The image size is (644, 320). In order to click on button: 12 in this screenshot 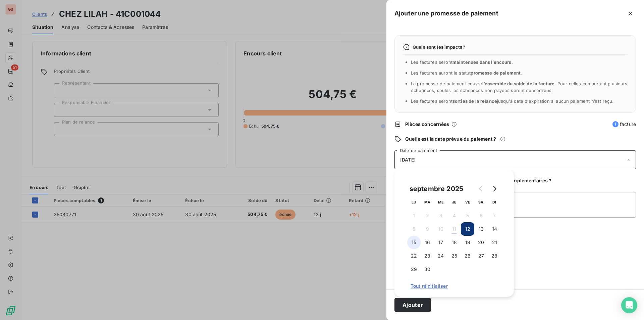, I will do `click(468, 229)`.